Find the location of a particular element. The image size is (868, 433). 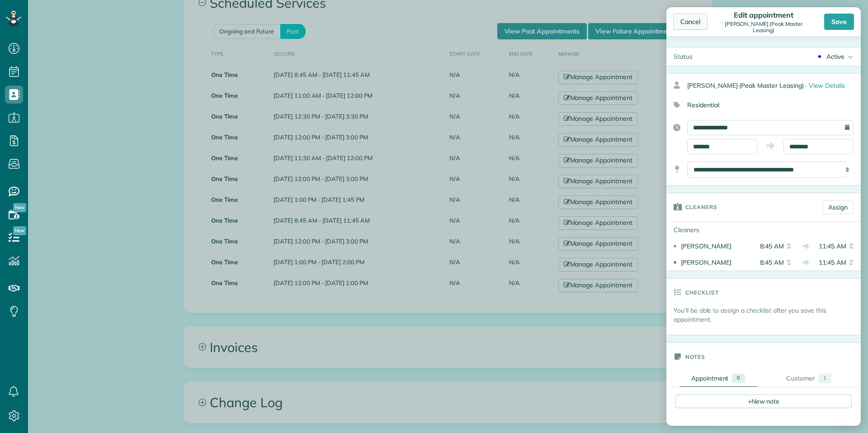

h3: Checklist is located at coordinates (702, 292).